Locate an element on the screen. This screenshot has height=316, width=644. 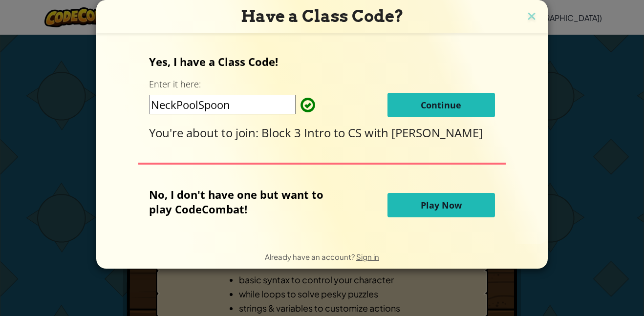
span: Play Now is located at coordinates (441, 205).